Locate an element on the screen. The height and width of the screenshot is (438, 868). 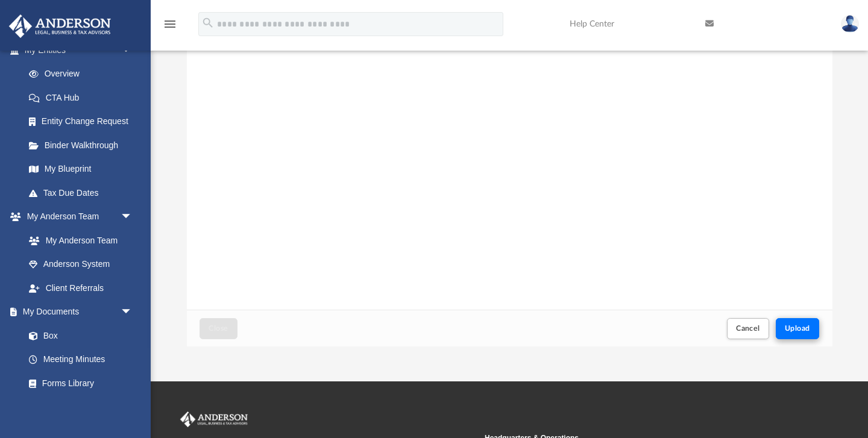
div: grid is located at coordinates (509, 157).